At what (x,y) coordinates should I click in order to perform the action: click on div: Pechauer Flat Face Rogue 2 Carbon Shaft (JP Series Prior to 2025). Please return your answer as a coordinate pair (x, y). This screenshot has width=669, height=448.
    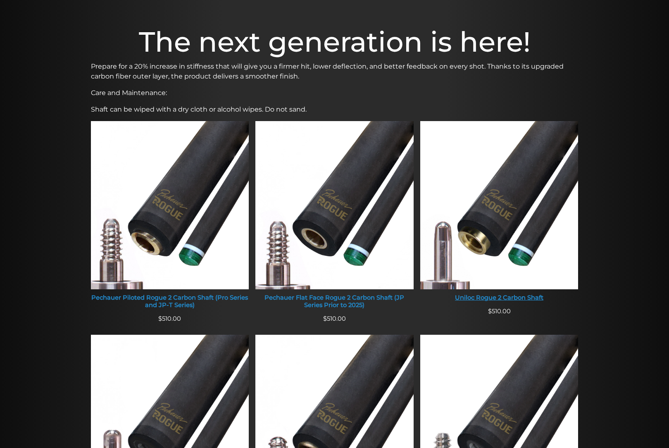
    Looking at the image, I should click on (334, 301).